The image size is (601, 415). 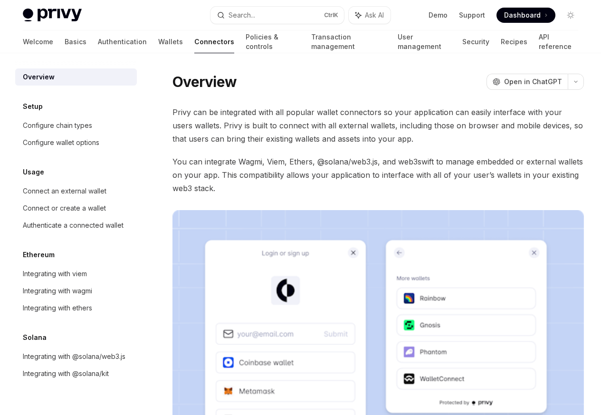 What do you see at coordinates (64, 208) in the screenshot?
I see `div: Connect or create a wallet` at bounding box center [64, 208].